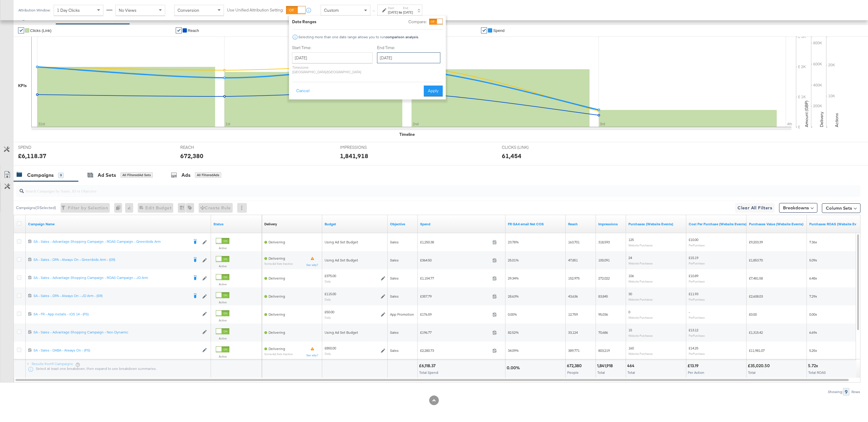 This screenshot has height=422, width=868. What do you see at coordinates (694, 294) in the screenshot?
I see `span: £11.93` at bounding box center [694, 294].